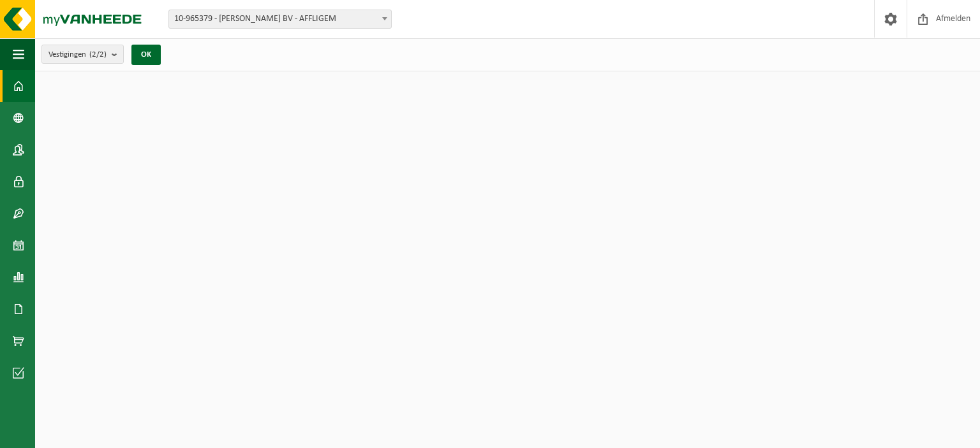  What do you see at coordinates (82, 54) in the screenshot?
I see `button: Vestigingen(2/2)` at bounding box center [82, 54].